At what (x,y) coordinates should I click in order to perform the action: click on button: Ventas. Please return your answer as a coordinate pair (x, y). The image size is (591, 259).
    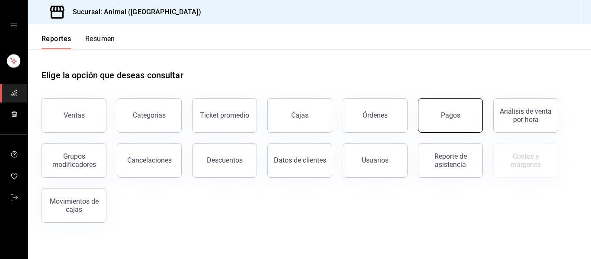
    Looking at the image, I should click on (74, 116).